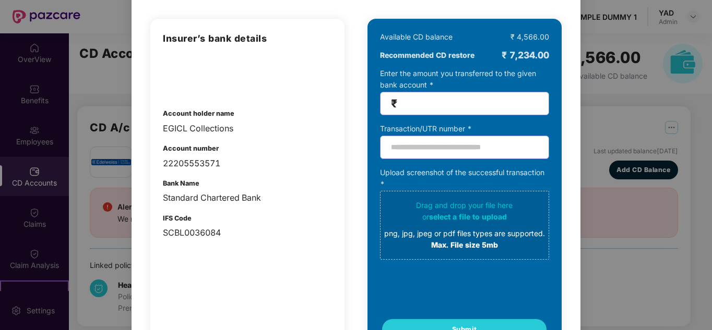 The width and height of the screenshot is (712, 330). I want to click on div: Transaction/UTR number *, so click(465, 129).